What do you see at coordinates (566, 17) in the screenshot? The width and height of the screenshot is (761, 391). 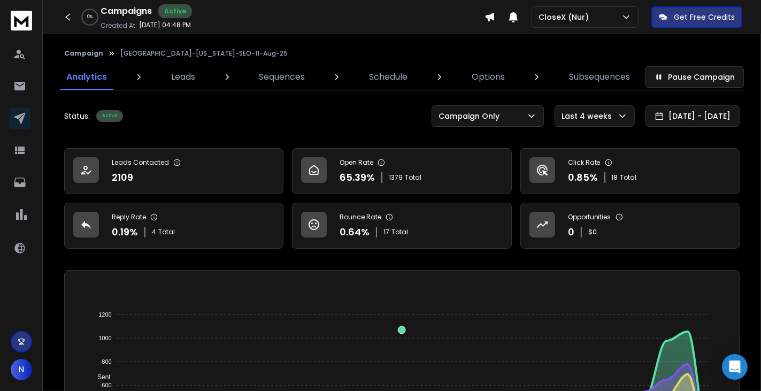 I see `p: CloseX (Nur)` at bounding box center [566, 17].